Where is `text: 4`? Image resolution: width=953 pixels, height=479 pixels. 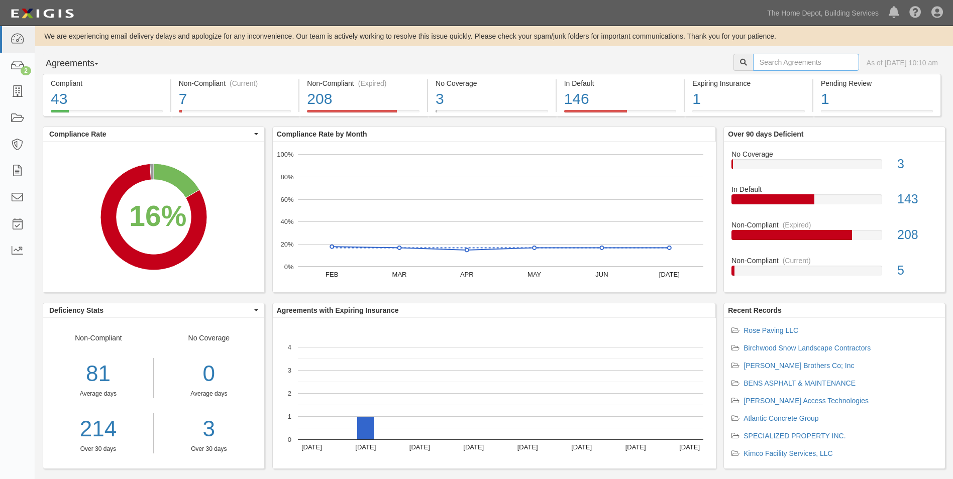
text: 4 is located at coordinates (289, 347).